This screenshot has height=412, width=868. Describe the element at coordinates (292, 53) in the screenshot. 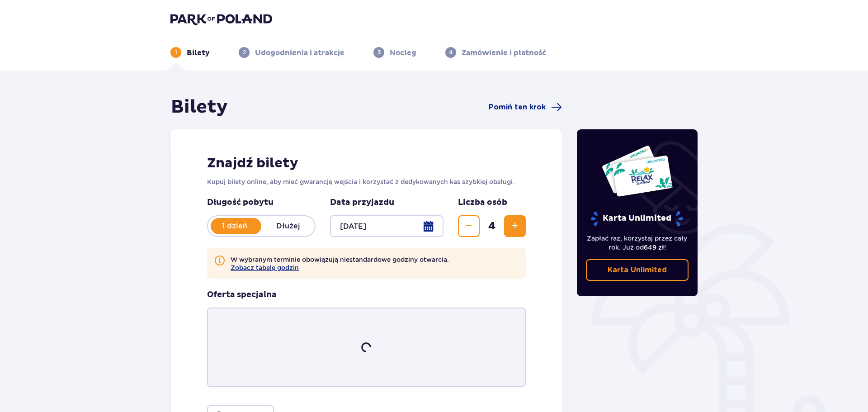

I see `div: 2Udogodnienia i atrakcje` at that location.